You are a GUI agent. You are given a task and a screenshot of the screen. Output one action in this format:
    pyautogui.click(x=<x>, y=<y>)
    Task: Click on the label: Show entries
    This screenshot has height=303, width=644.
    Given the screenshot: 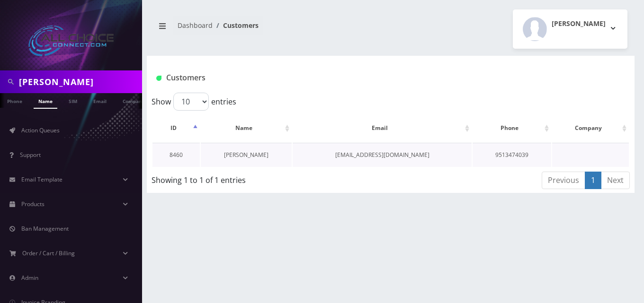 What is the action you would take?
    pyautogui.click(x=194, y=102)
    